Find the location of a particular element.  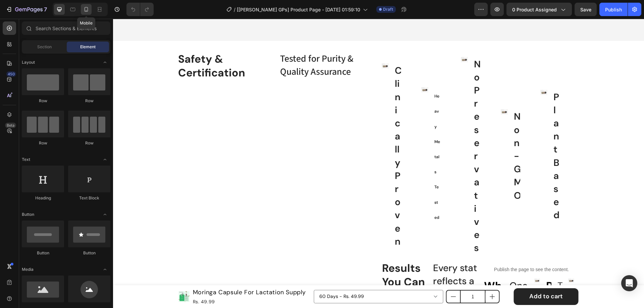

span: Button is located at coordinates (28, 215).